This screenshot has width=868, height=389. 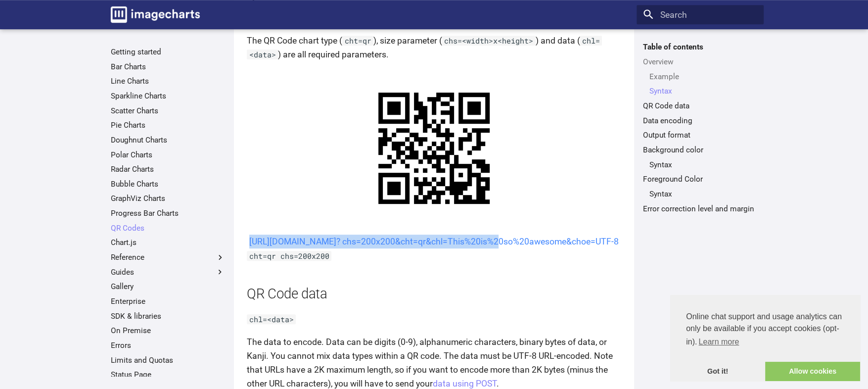 What do you see at coordinates (433, 294) in the screenshot?
I see `h2: QR Code data` at bounding box center [433, 294].